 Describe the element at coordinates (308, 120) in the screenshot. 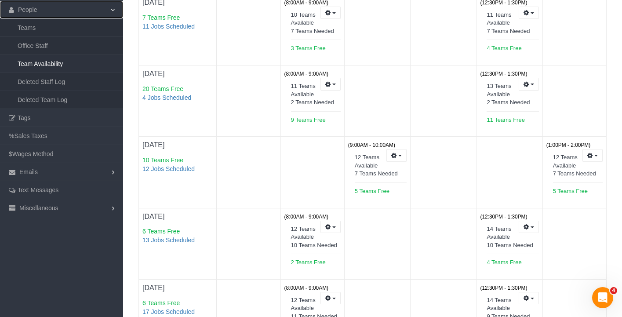

I see `span: 9 Teams Free` at that location.